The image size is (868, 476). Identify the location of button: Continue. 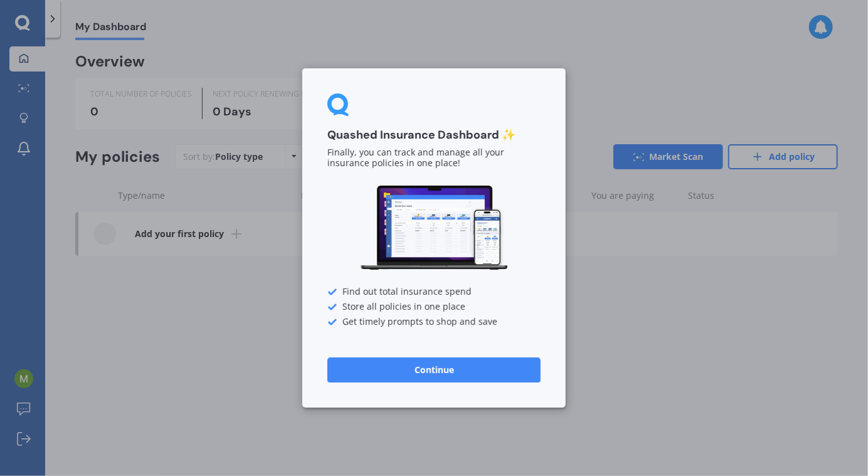
(434, 370).